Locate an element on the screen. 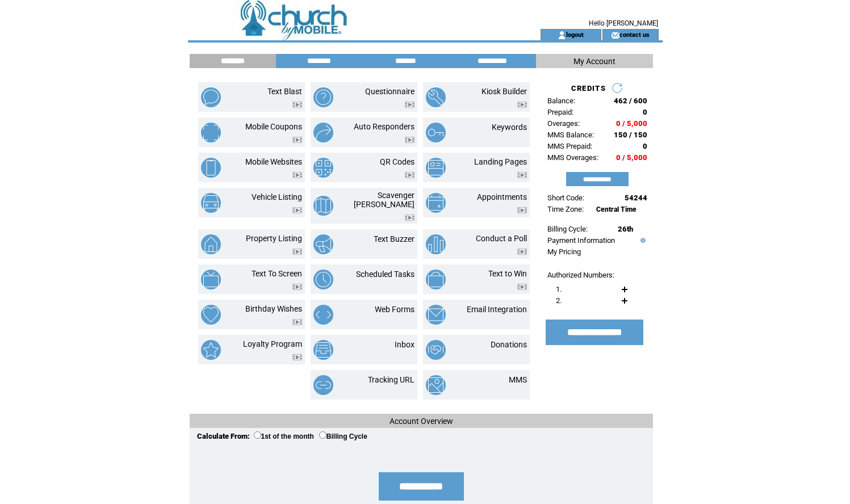 The width and height of the screenshot is (850, 504). img: kiosk-builder.png is located at coordinates (436, 97).